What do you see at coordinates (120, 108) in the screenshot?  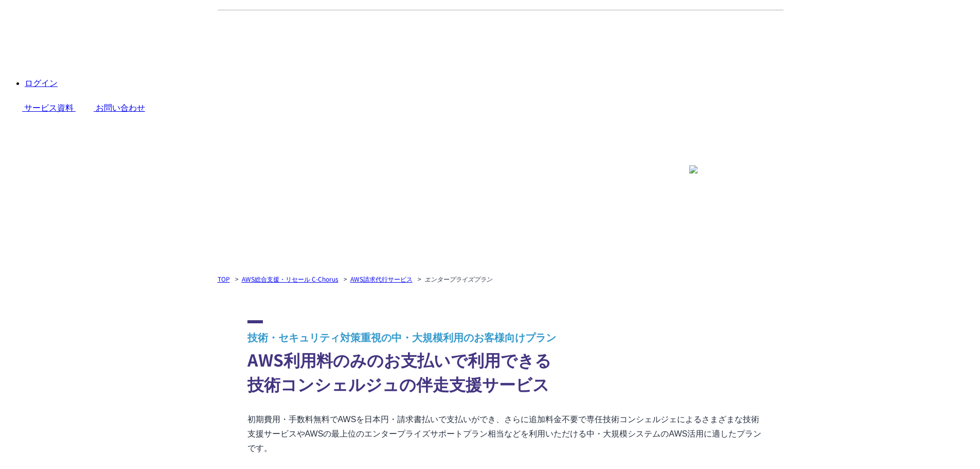 I see `span: お問い合わせ` at bounding box center [120, 108].